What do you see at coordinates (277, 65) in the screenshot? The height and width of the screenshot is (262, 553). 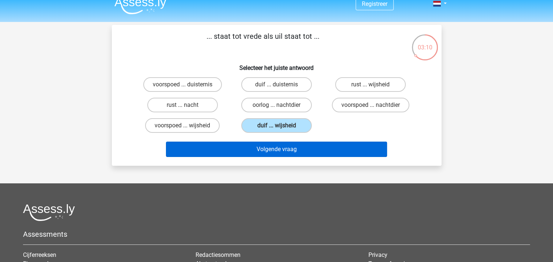 I see `h6: Selecteer het juiste antwoord` at bounding box center [277, 65].